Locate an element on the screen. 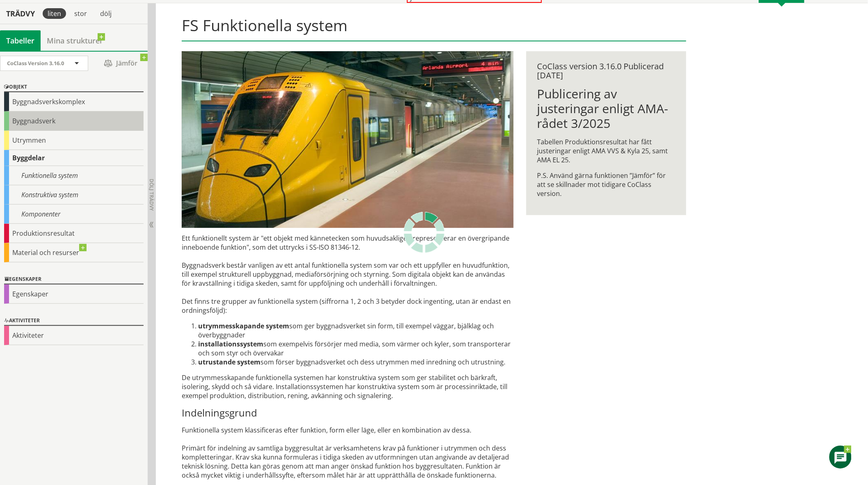  div: Material och resurser is located at coordinates (74, 252).